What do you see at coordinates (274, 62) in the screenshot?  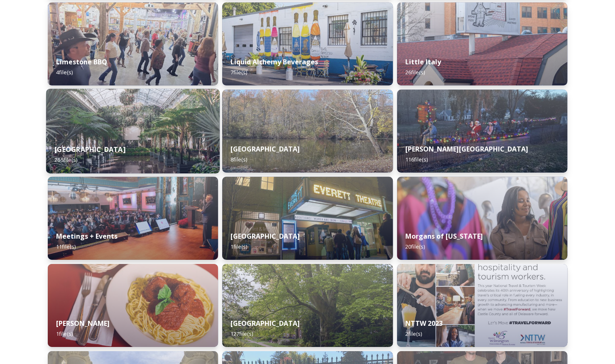 I see `strong: Liquid Alchemy Beverages` at bounding box center [274, 62].